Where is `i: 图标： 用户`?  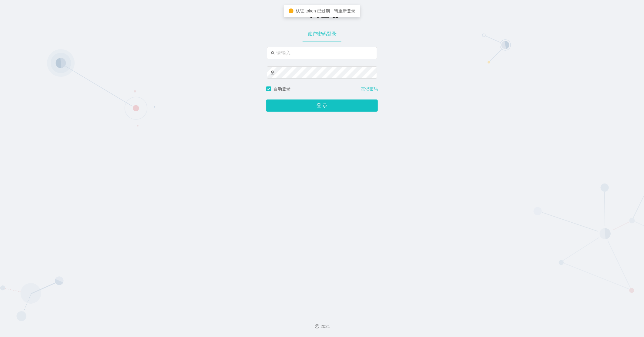
i: 图标： 用户 is located at coordinates (273, 53).